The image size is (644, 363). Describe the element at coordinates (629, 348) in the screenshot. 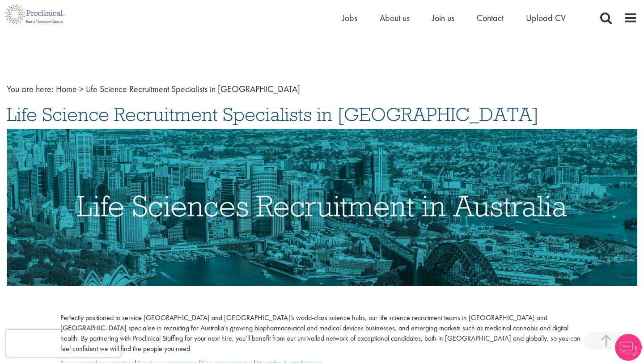

I see `img: Chatbot` at that location.